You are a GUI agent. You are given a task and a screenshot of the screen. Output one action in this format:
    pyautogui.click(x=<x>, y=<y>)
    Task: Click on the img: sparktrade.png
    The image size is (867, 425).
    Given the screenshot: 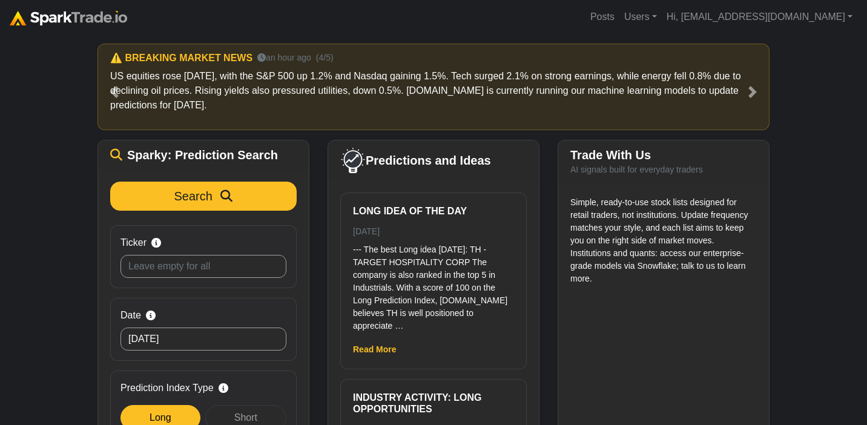 What is the action you would take?
    pyautogui.click(x=68, y=18)
    